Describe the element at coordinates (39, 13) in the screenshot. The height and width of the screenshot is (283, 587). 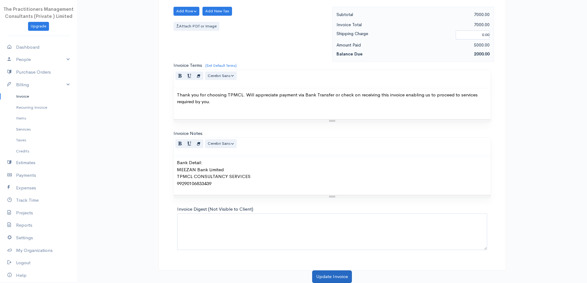
I see `span: The Practitioners Management Consultants (Private ) Limited` at that location.